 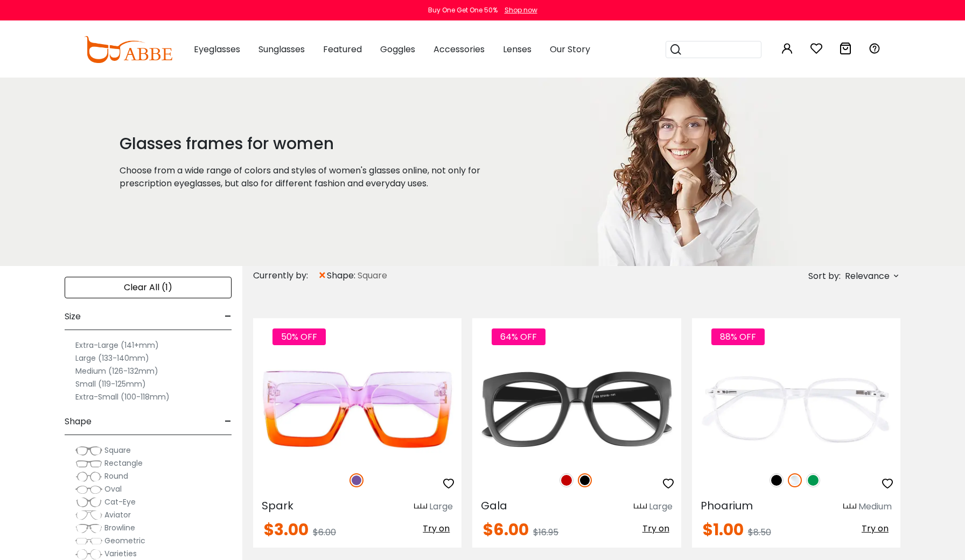 What do you see at coordinates (88, 463) in the screenshot?
I see `img: Rectangle.png` at bounding box center [88, 463].